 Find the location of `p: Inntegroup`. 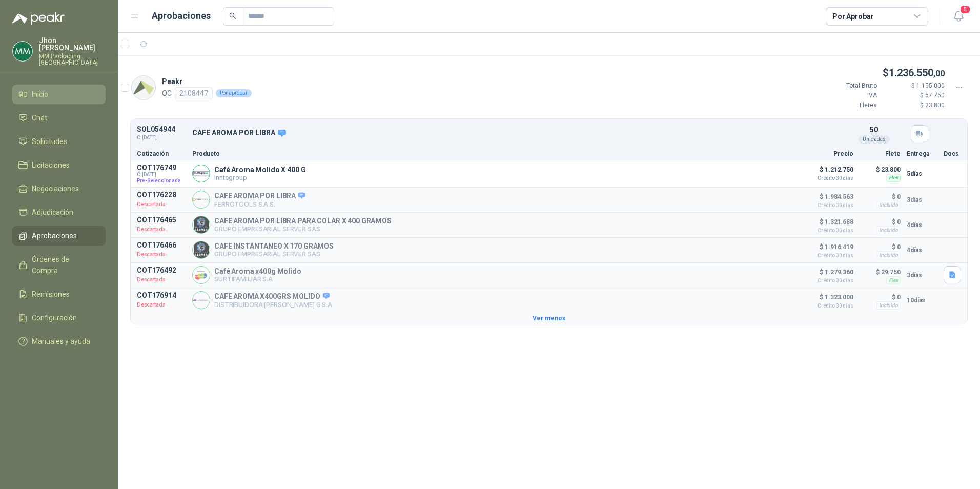

p: Inntegroup is located at coordinates (260, 178).